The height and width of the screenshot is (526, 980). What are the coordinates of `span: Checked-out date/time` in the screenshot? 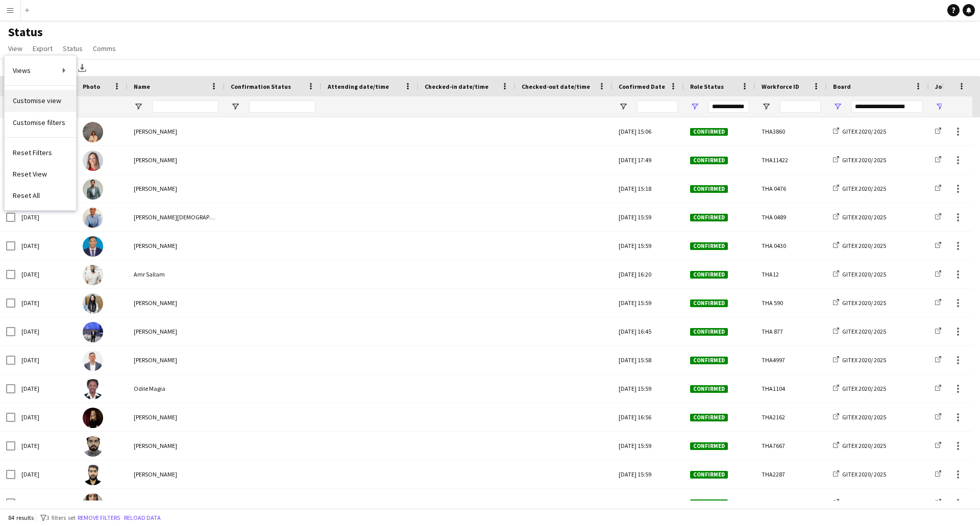 It's located at (556, 86).